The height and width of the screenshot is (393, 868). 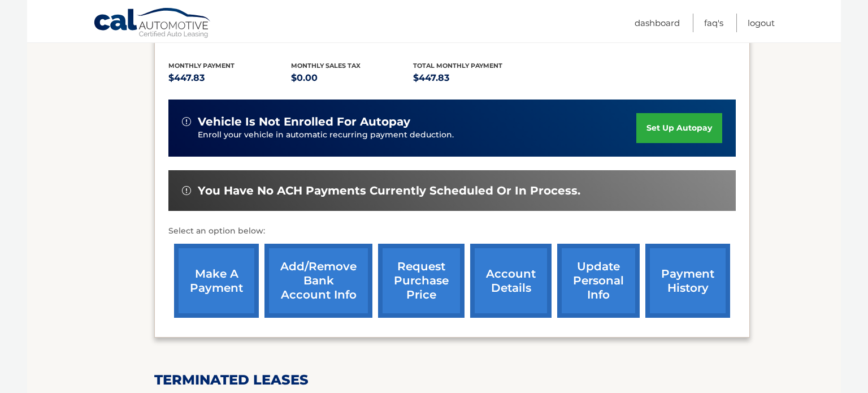 What do you see at coordinates (511, 281) in the screenshot?
I see `a: account details` at bounding box center [511, 281].